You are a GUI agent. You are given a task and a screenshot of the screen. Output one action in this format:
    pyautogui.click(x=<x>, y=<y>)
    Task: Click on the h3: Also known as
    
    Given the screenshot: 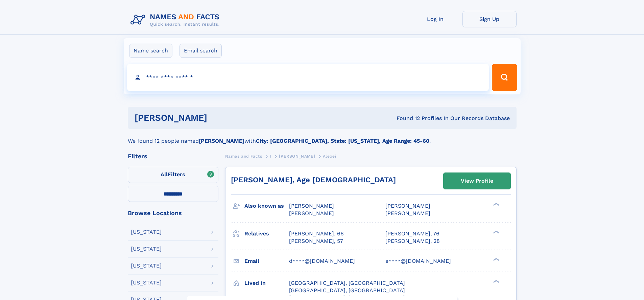 What is the action you would take?
    pyautogui.click(x=267, y=206)
    